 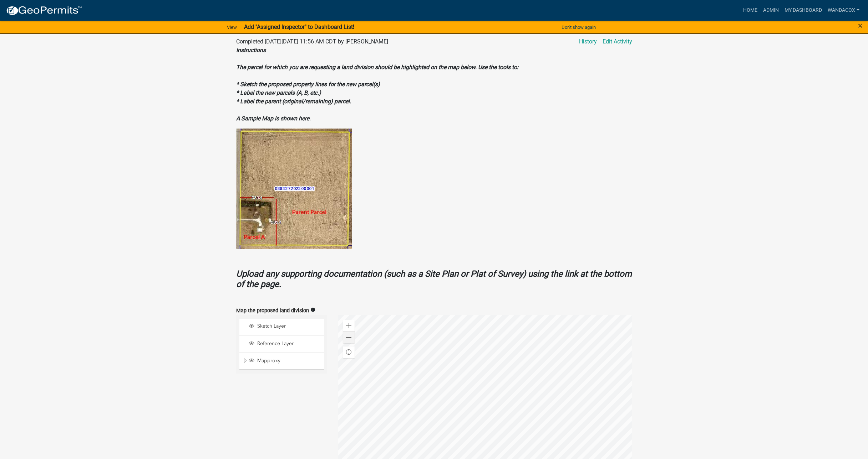 What do you see at coordinates (349, 337) in the screenshot?
I see `div: Zoom out` at bounding box center [349, 337].